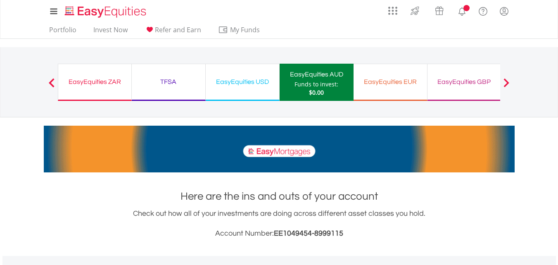 The width and height of the screenshot is (558, 265). I want to click on button: Next, so click(506, 86).